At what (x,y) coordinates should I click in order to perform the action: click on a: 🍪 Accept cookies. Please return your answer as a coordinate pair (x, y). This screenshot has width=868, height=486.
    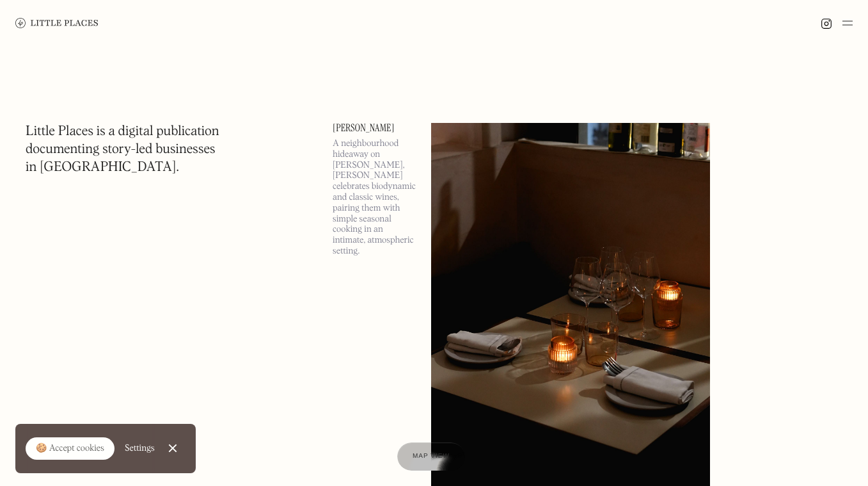
    Looking at the image, I should click on (70, 448).